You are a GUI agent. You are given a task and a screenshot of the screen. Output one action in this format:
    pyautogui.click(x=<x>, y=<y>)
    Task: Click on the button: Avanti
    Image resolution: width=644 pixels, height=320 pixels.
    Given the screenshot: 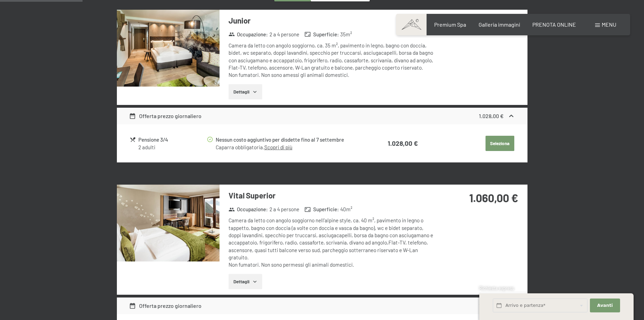 What is the action you would take?
    pyautogui.click(x=605, y=306)
    